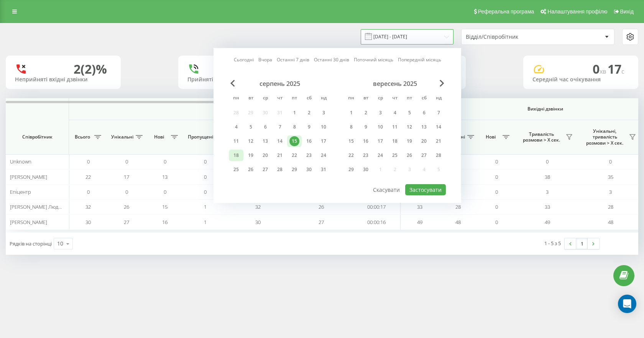 This screenshot has width=644, height=338. What do you see at coordinates (88, 222) in the screenshot?
I see `span: 30` at bounding box center [88, 222].